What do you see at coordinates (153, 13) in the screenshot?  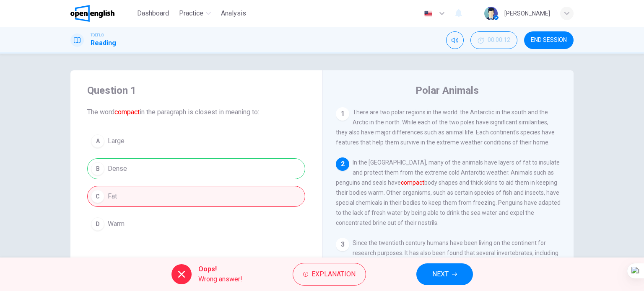 I see `button: Dashboard` at bounding box center [153, 13].